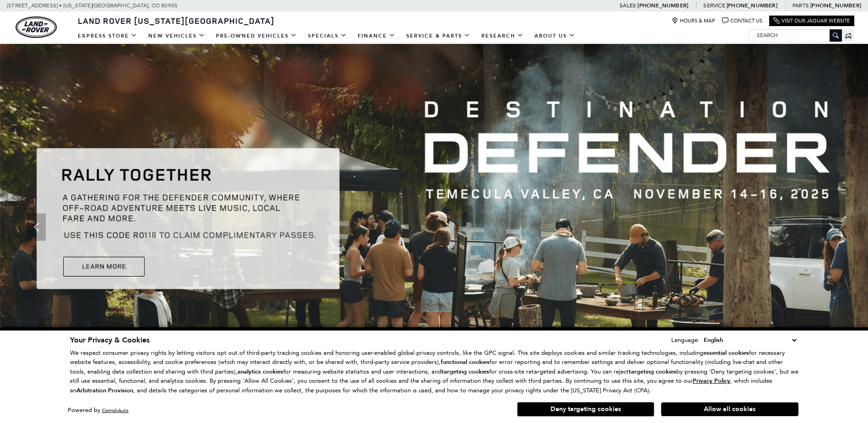 Image resolution: width=868 pixels, height=423 pixels. Describe the element at coordinates (37, 227) in the screenshot. I see `div: Previous` at that location.